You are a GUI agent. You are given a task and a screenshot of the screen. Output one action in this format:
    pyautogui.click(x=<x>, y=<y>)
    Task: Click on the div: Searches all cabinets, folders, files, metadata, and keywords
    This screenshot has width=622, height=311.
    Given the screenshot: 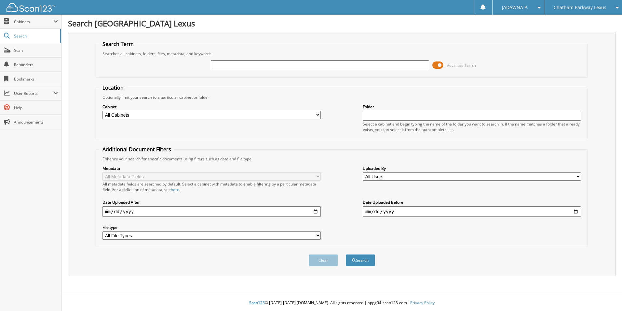 What is the action you would take?
    pyautogui.click(x=342, y=53)
    